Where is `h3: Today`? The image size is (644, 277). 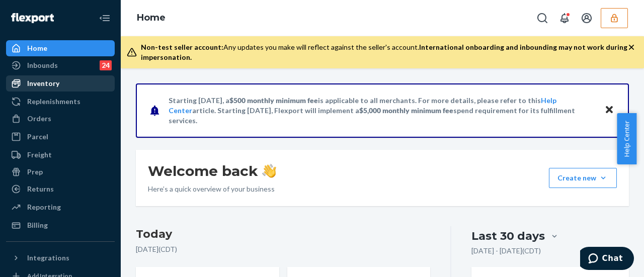
h3: Today is located at coordinates (283, 234).